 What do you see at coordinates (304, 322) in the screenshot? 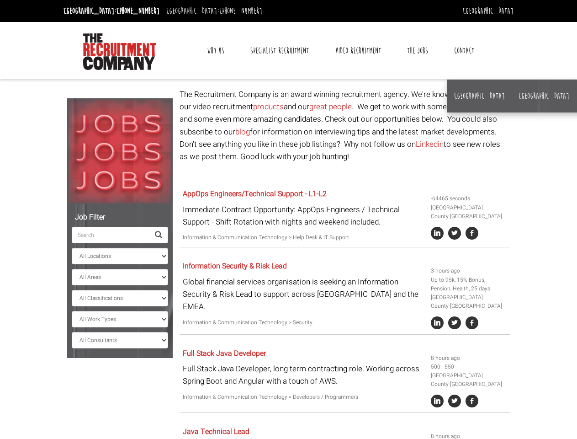
I see `p: Information & Communication Technology > Security` at bounding box center [304, 322].